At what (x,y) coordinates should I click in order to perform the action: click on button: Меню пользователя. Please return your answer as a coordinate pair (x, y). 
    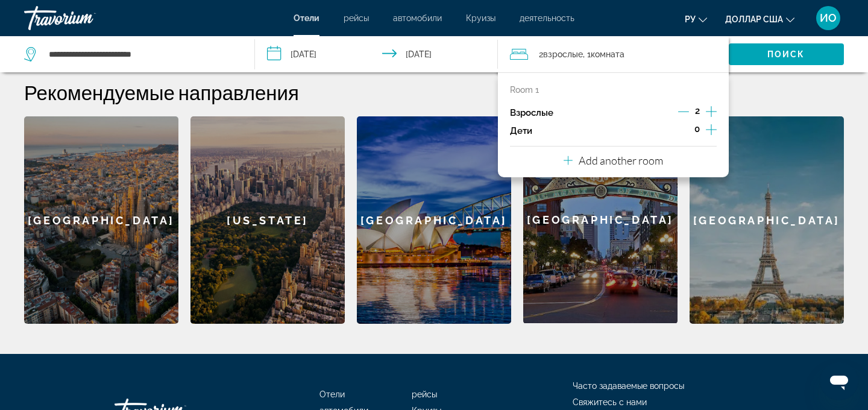
    Looking at the image, I should click on (828, 18).